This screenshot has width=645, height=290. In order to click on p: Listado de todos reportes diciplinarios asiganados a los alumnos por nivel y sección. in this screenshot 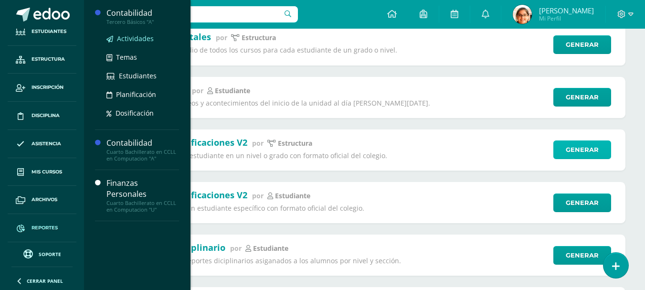, I will do `click(338, 261)`.